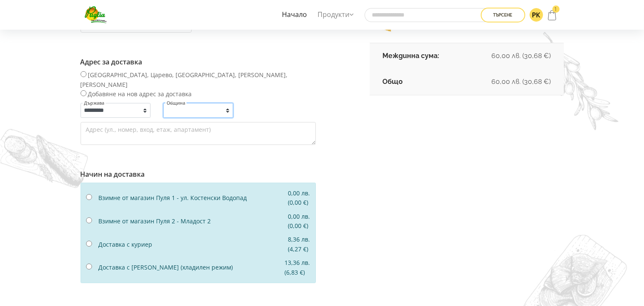 The width and height of the screenshot is (644, 306). What do you see at coordinates (89, 243) in the screenshot?
I see `input: Доставка с куриер 8,36 лв. (4,27 €)` at bounding box center [89, 243].